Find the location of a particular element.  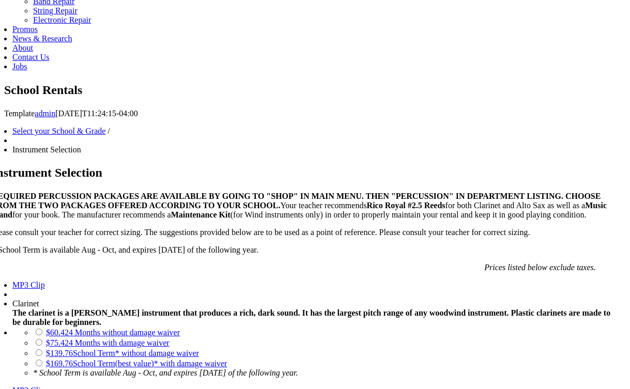

a: $60.424 Months without damage waiver is located at coordinates (113, 332).